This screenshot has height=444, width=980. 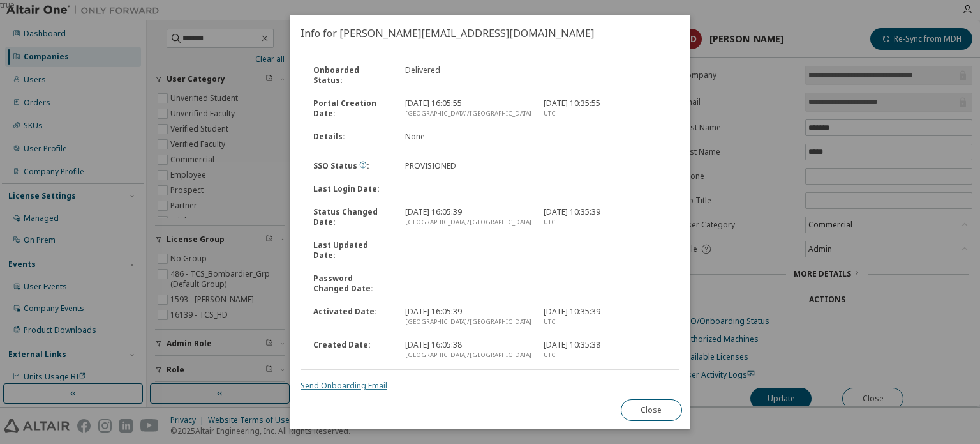 I want to click on div: Password Changed Date :, so click(x=352, y=283).